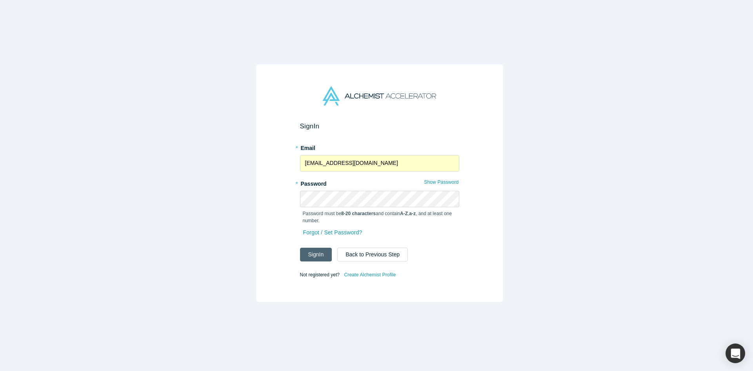  What do you see at coordinates (412, 213) in the screenshot?
I see `strong: a-z` at bounding box center [412, 213].